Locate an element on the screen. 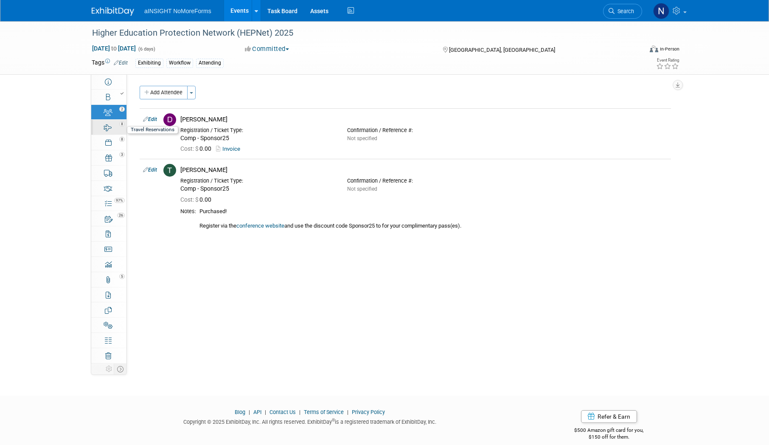 The image size is (769, 445). span: 97% is located at coordinates (119, 200).